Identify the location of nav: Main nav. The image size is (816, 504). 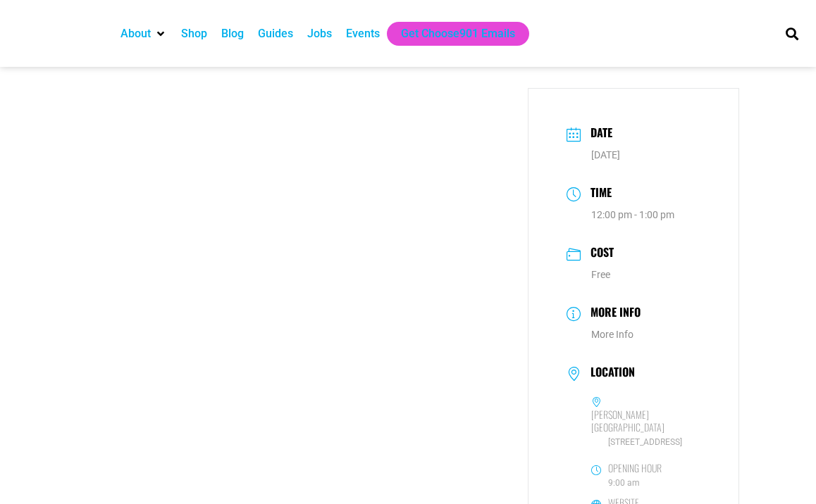
(438, 33).